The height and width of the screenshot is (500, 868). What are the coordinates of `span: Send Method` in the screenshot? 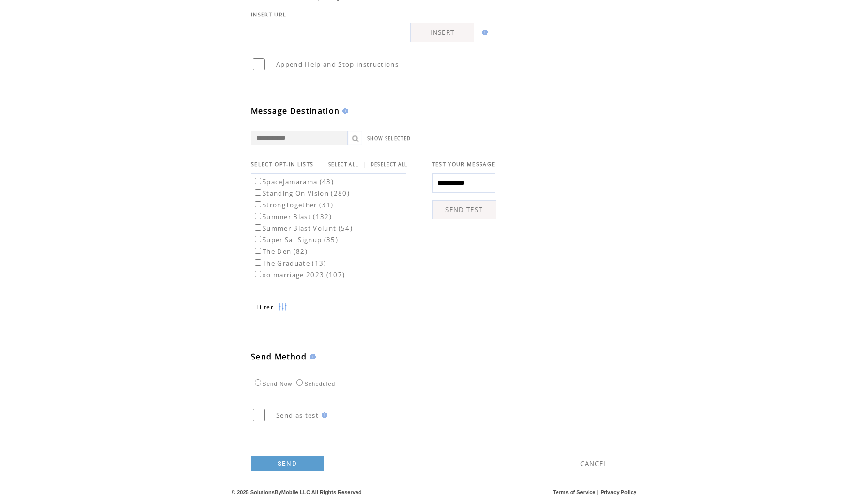 It's located at (279, 356).